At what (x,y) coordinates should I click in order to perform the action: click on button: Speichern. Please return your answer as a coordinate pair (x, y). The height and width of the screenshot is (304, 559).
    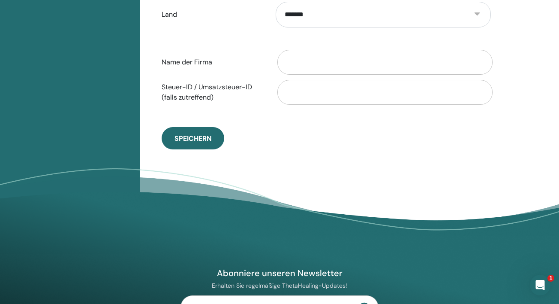
    Looking at the image, I should click on (193, 138).